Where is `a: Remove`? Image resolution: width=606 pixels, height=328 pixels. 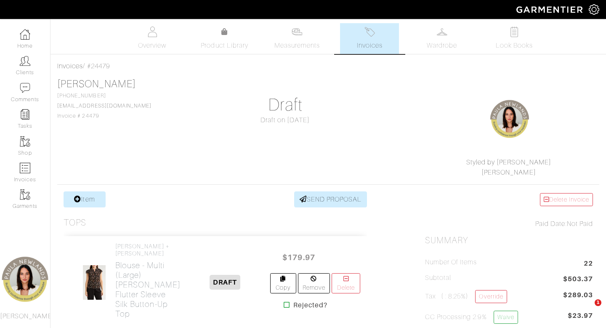
a: Remove is located at coordinates (314, 283).